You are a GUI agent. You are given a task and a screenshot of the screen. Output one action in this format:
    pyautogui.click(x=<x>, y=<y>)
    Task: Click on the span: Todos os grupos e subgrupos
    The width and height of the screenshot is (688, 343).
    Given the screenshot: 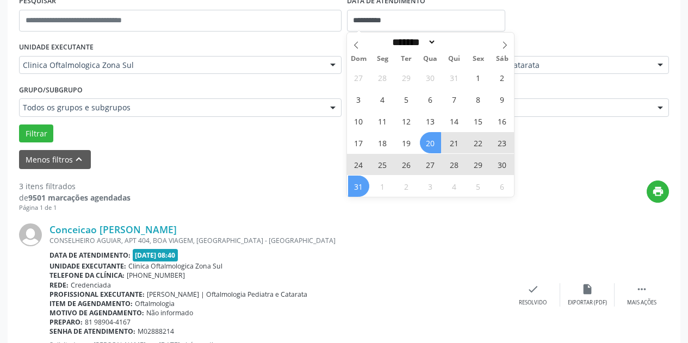 What is the action you would take?
    pyautogui.click(x=171, y=108)
    